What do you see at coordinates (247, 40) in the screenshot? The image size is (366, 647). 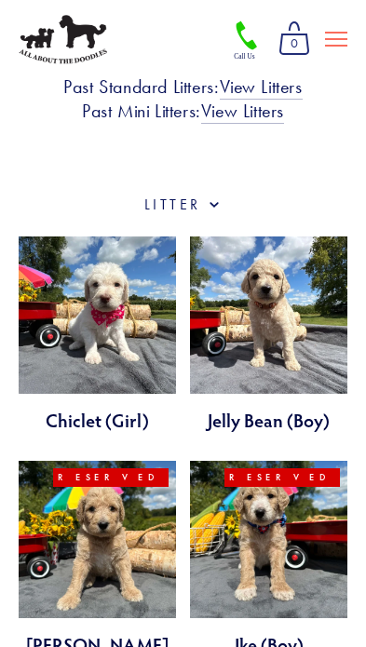 I see `img: Phone Icon` at bounding box center [247, 40].